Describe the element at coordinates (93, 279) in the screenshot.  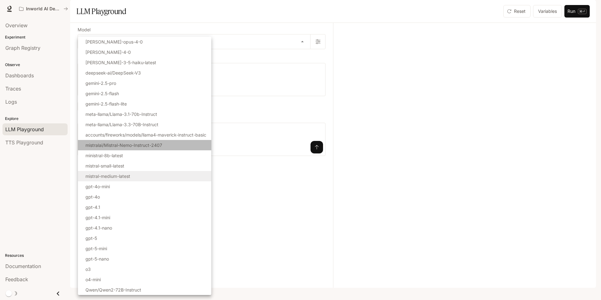
I see `p: o4-mini` at that location.